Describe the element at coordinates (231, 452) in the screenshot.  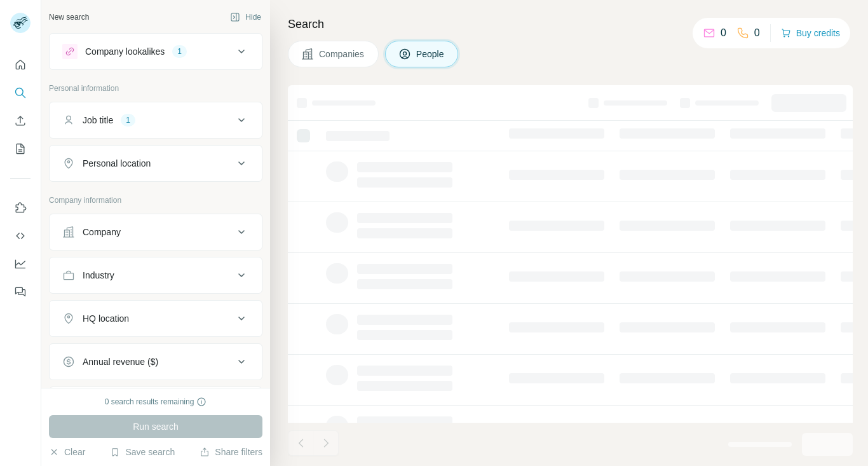
I see `button: Share filters` at that location.